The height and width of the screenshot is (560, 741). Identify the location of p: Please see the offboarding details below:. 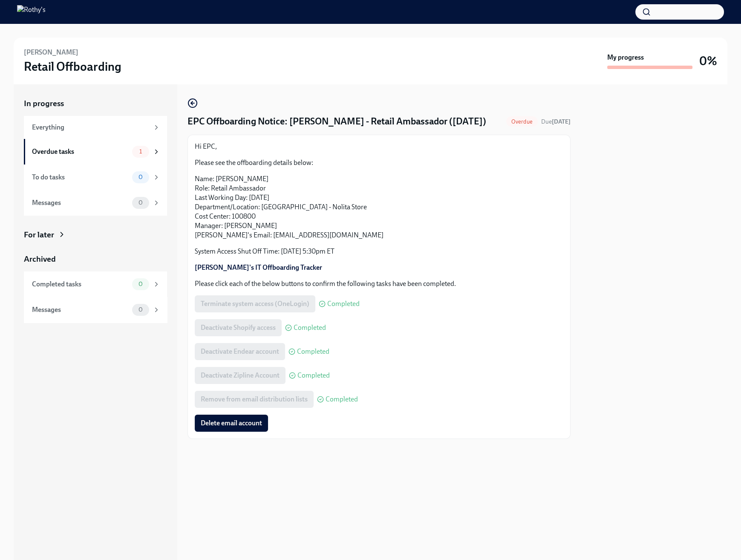
(379, 163).